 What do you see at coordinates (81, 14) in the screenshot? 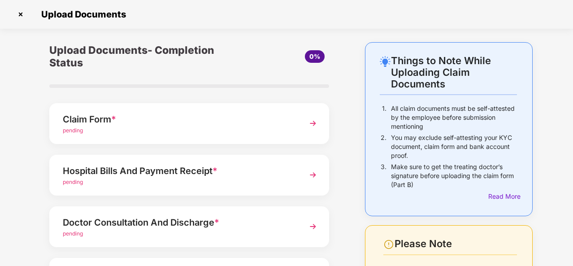
I see `span: Upload Documents` at bounding box center [81, 14].